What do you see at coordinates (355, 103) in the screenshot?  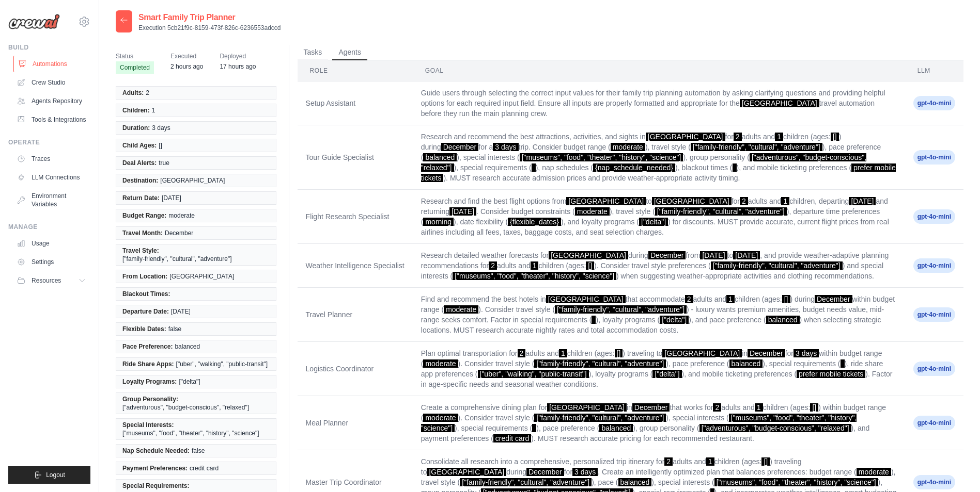 I see `td: Setup Assistant` at bounding box center [355, 103].